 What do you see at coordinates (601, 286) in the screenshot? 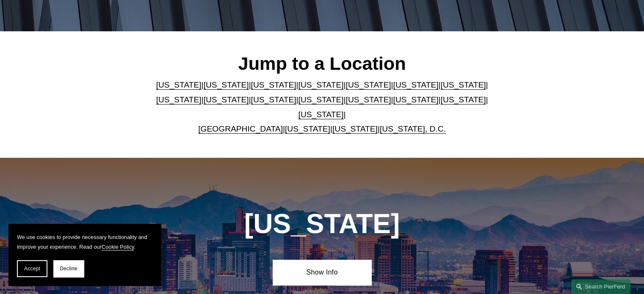
I see `a: Search this site` at bounding box center [601, 286].